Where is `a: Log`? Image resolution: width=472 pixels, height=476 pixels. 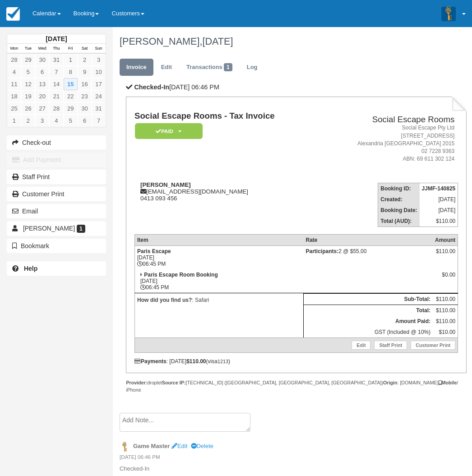
a: Log is located at coordinates (252, 67).